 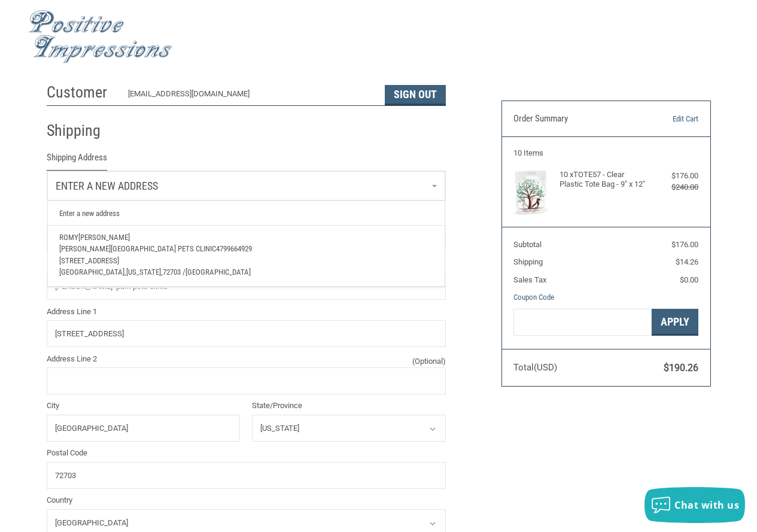 I want to click on span: Shipping, so click(x=527, y=262).